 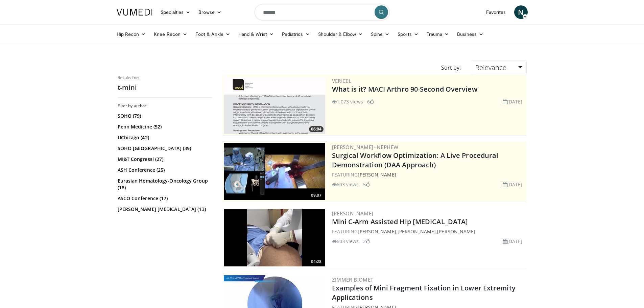 I want to click on a: N, so click(x=521, y=12).